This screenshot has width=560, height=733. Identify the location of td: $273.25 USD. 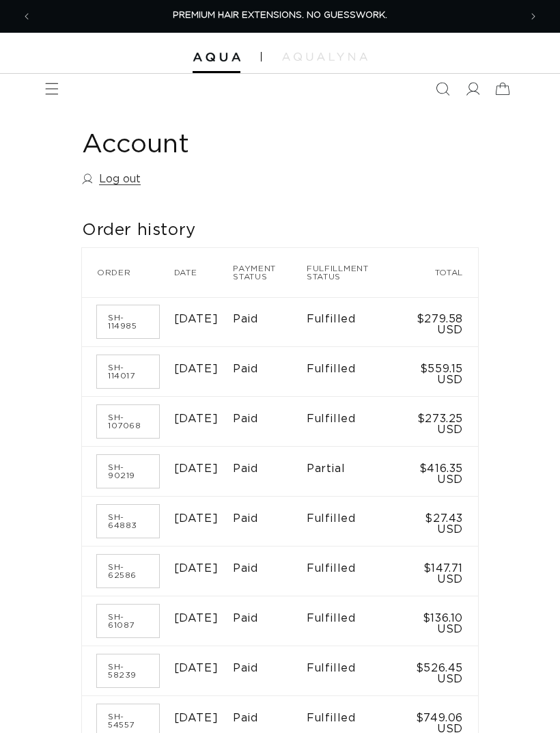
(439, 422).